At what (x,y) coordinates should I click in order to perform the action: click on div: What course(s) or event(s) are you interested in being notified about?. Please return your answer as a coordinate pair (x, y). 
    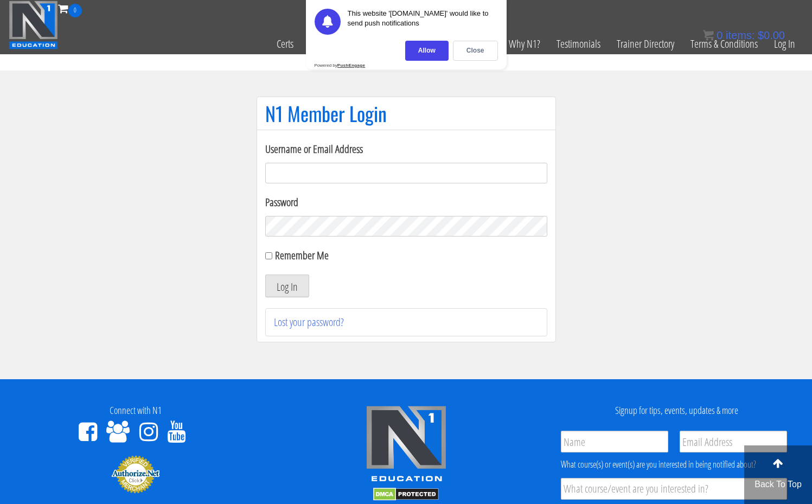
    Looking at the image, I should click on (674, 464).